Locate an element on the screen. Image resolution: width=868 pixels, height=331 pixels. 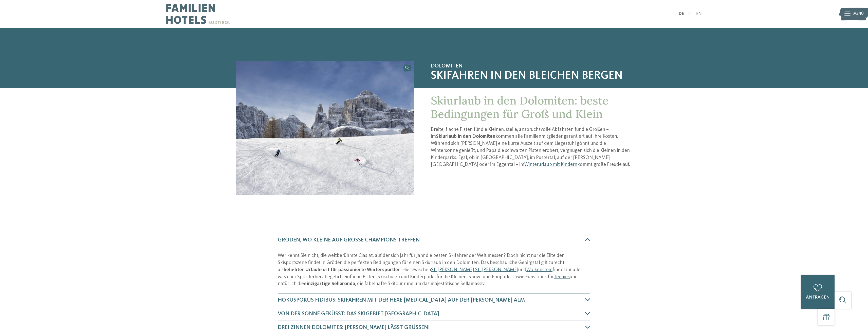
strong: Skiurlaub in den Dolomiten is located at coordinates (466, 137).